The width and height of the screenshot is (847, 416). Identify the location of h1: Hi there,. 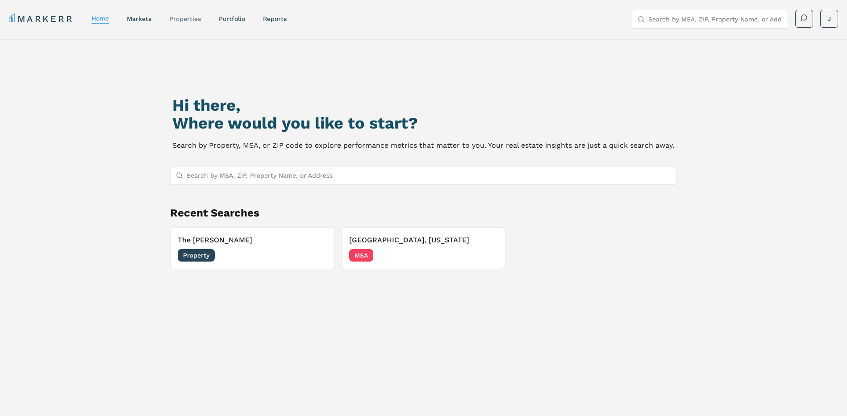
(423, 105).